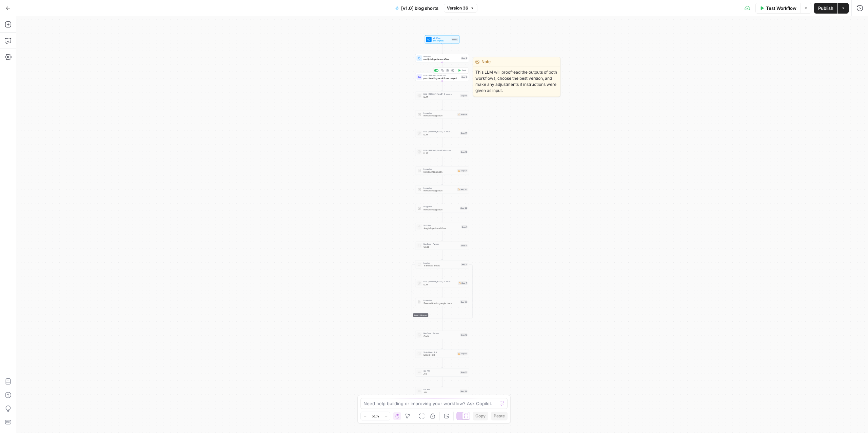  What do you see at coordinates (441, 371) in the screenshot?
I see `span: Call API` at bounding box center [441, 371].